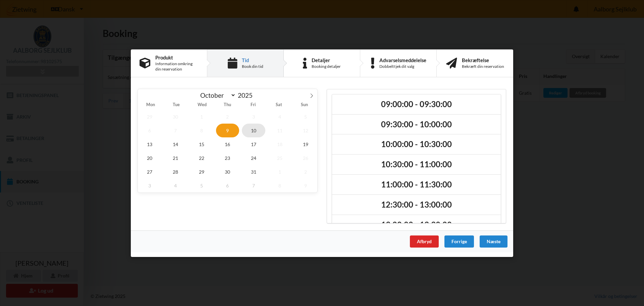  I want to click on div: Booking detaljer, so click(326, 66).